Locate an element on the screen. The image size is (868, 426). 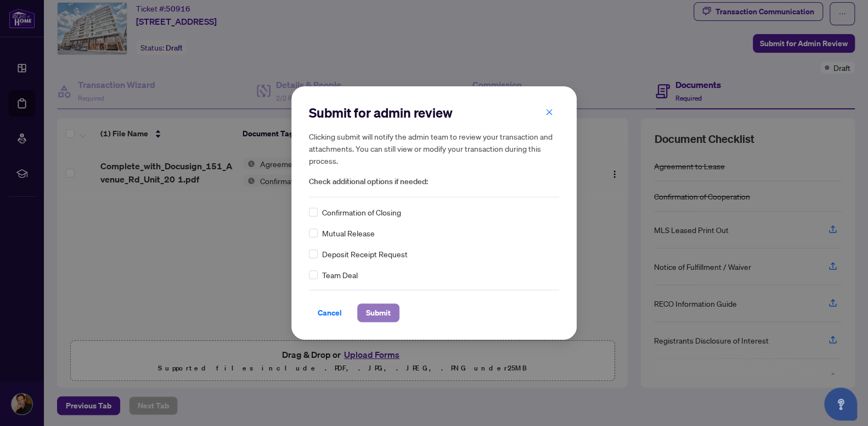
button: Cancel is located at coordinates (330, 312).